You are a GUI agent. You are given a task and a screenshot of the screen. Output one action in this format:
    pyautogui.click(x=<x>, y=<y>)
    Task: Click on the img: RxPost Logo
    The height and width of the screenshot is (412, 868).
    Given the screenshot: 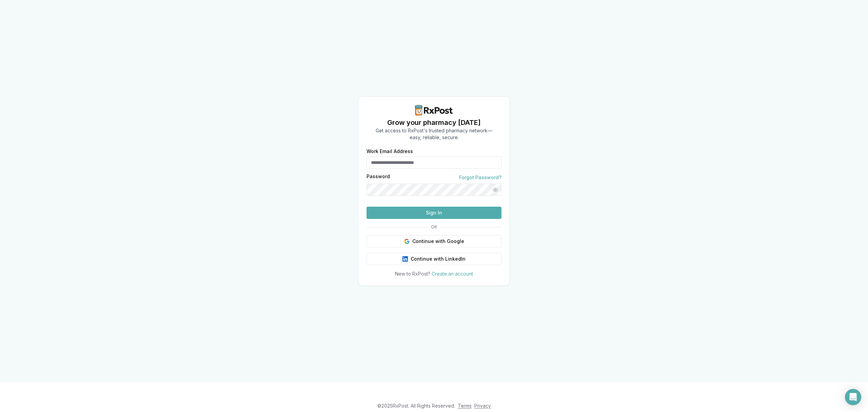 What is the action you would take?
    pyautogui.click(x=434, y=110)
    